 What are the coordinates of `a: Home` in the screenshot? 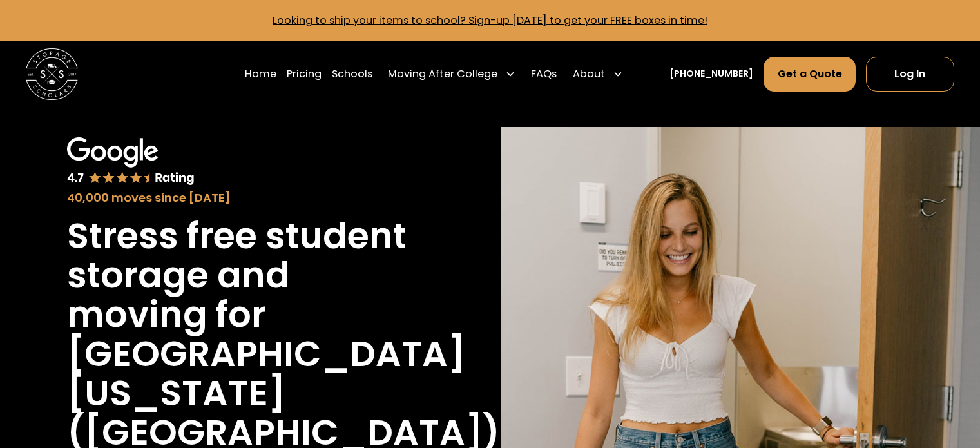 It's located at (261, 74).